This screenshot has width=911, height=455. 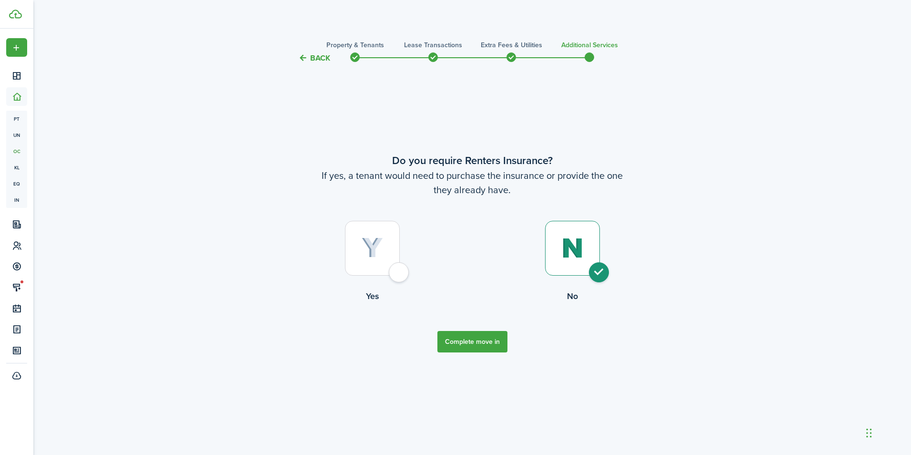 What do you see at coordinates (17, 183) in the screenshot?
I see `span: eq` at bounding box center [17, 183].